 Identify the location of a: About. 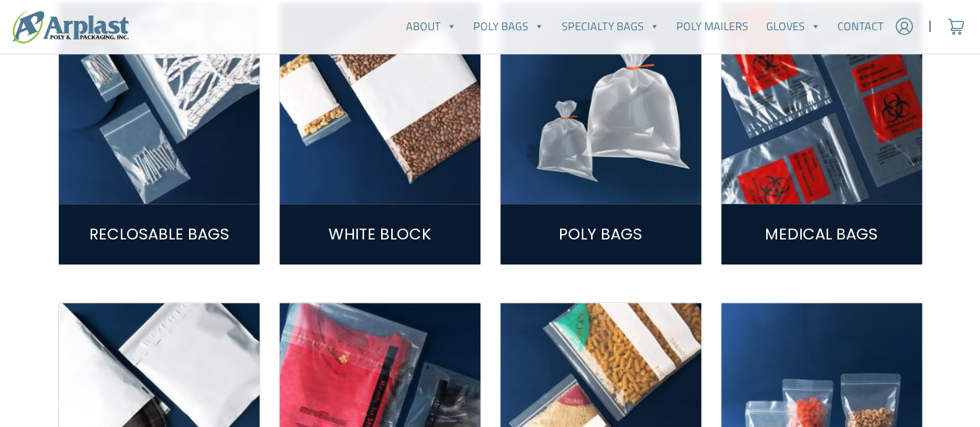
(431, 27).